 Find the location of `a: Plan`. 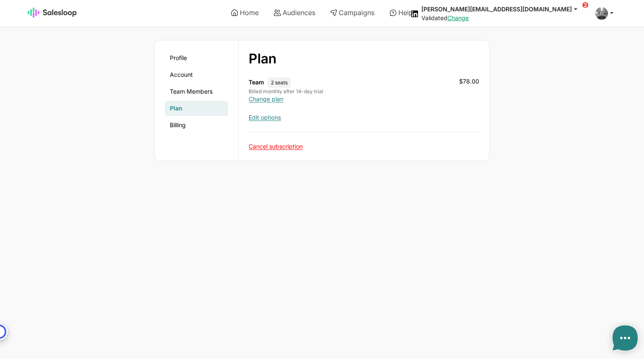

a: Plan is located at coordinates (196, 108).